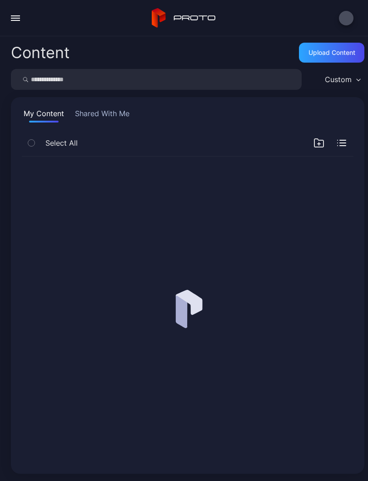  Describe the element at coordinates (342, 79) in the screenshot. I see `button: Custom` at that location.